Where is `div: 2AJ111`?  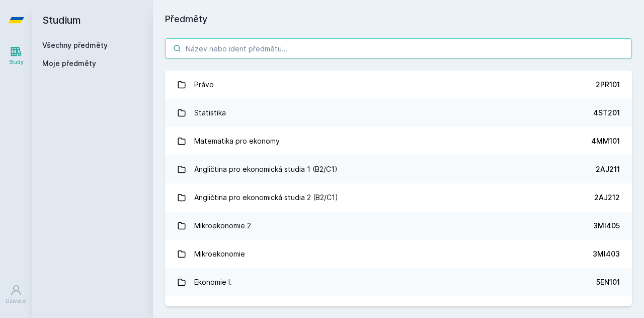 div: 2AJ111 is located at coordinates (609, 311).